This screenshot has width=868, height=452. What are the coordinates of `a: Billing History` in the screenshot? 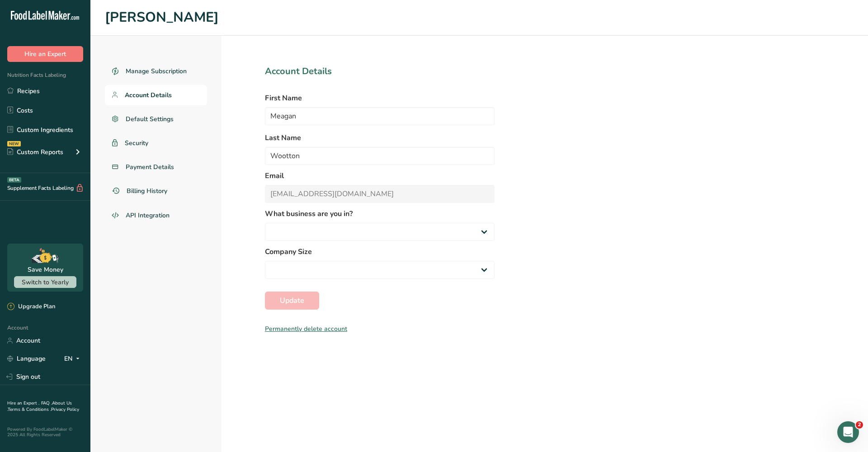 It's located at (156, 191).